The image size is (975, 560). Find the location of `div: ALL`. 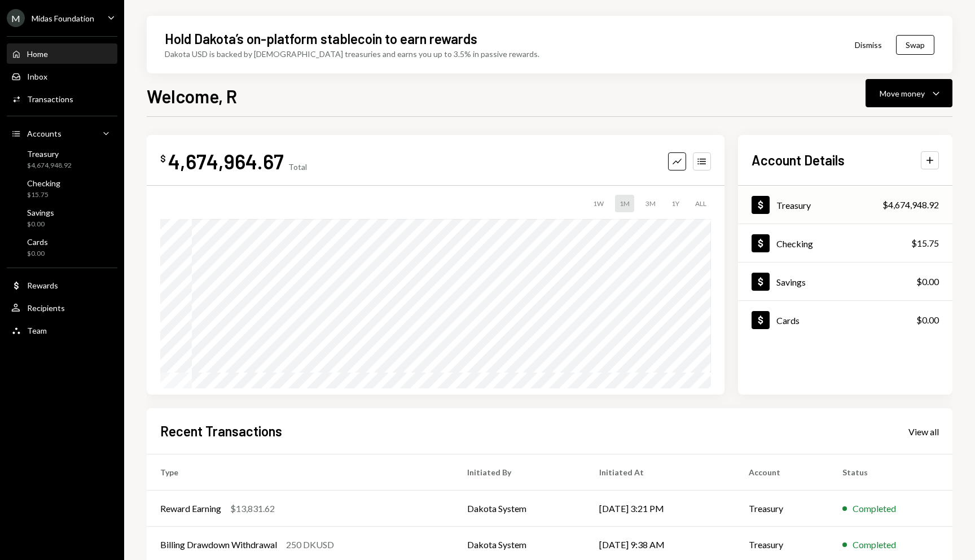

div: ALL is located at coordinates (701, 203).